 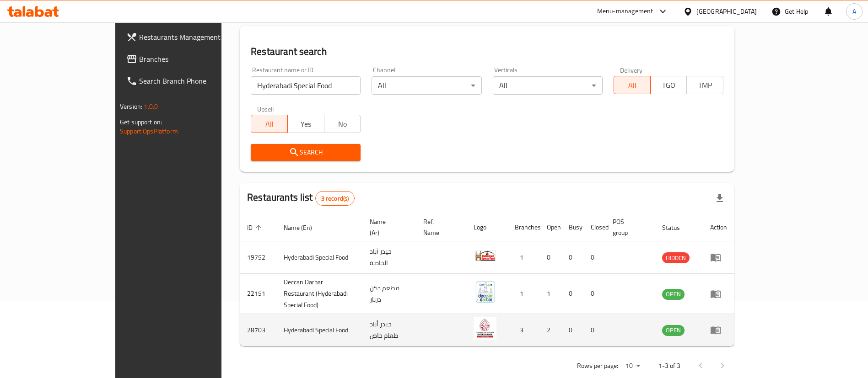 I want to click on table: enhanced table, so click(x=486, y=280).